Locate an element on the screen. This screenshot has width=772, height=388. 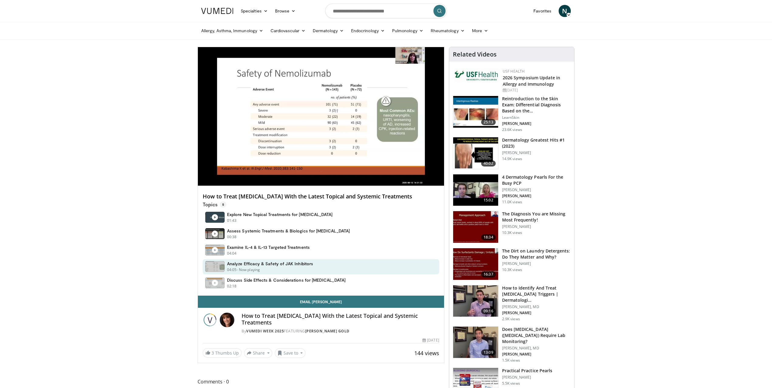
a: Favorites is located at coordinates (542, 11).